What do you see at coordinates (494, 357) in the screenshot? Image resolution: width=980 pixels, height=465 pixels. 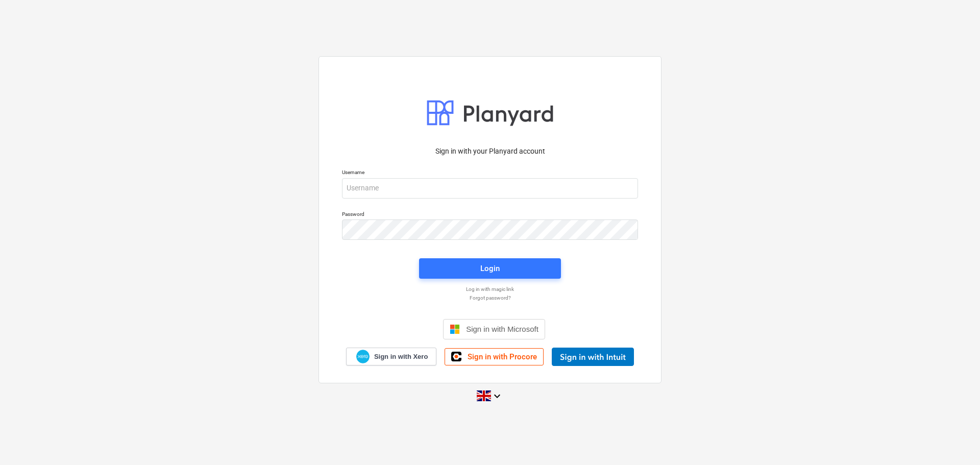 I see `a: Sign in with Procore` at bounding box center [494, 357].